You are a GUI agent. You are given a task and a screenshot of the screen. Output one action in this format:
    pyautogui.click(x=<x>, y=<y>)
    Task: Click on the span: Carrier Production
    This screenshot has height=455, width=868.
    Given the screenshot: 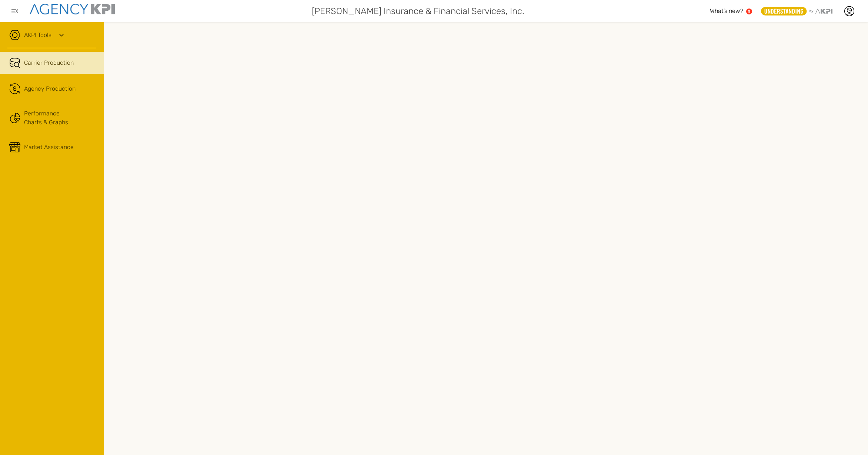 What is the action you would take?
    pyautogui.click(x=49, y=63)
    